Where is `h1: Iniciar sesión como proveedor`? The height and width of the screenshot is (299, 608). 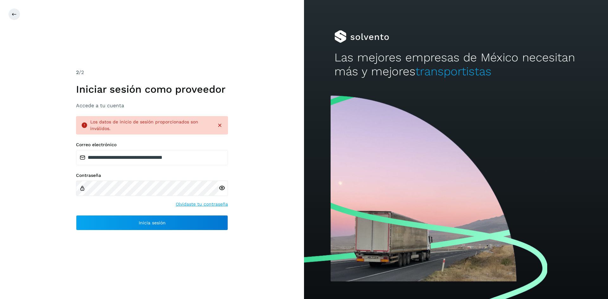 h1: Iniciar sesión como proveedor is located at coordinates (152, 89).